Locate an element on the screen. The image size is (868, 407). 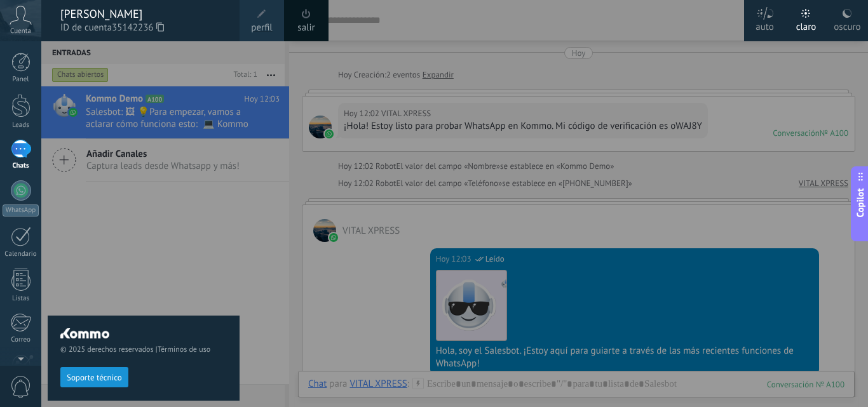
div: Panel is located at coordinates (21, 79).